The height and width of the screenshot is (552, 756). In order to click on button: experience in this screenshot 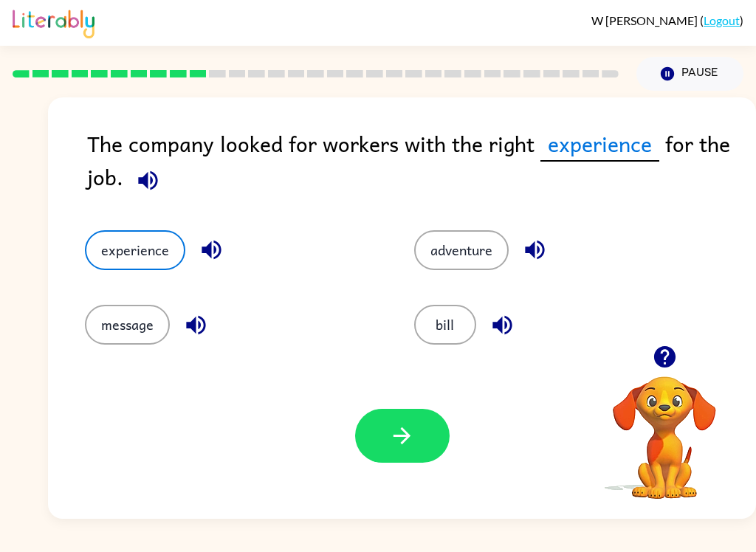, I will do `click(135, 250)`.